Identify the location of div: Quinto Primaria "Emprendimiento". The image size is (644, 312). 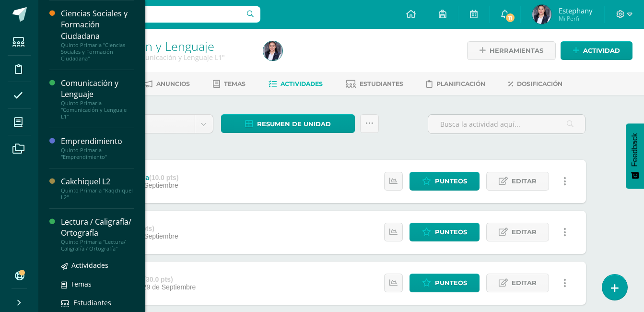
(98, 153).